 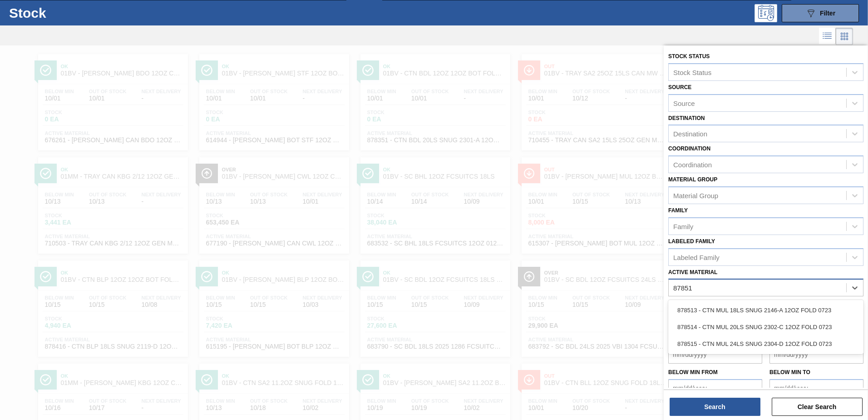 What do you see at coordinates (693, 165) in the screenshot?
I see `div: Coordination` at bounding box center [693, 165].